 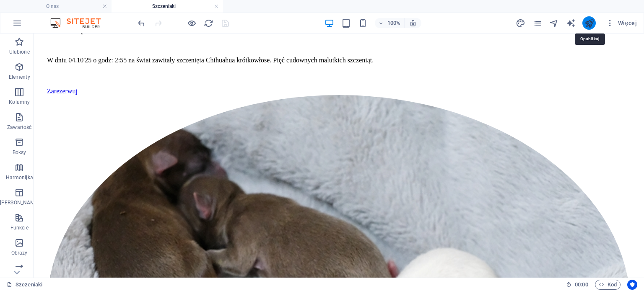 What do you see at coordinates (577, 285) in the screenshot?
I see `h6: Czas sesji` at bounding box center [577, 285].